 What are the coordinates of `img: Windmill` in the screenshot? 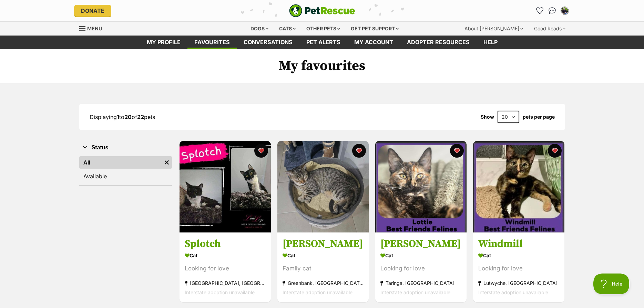 It's located at (519, 187).